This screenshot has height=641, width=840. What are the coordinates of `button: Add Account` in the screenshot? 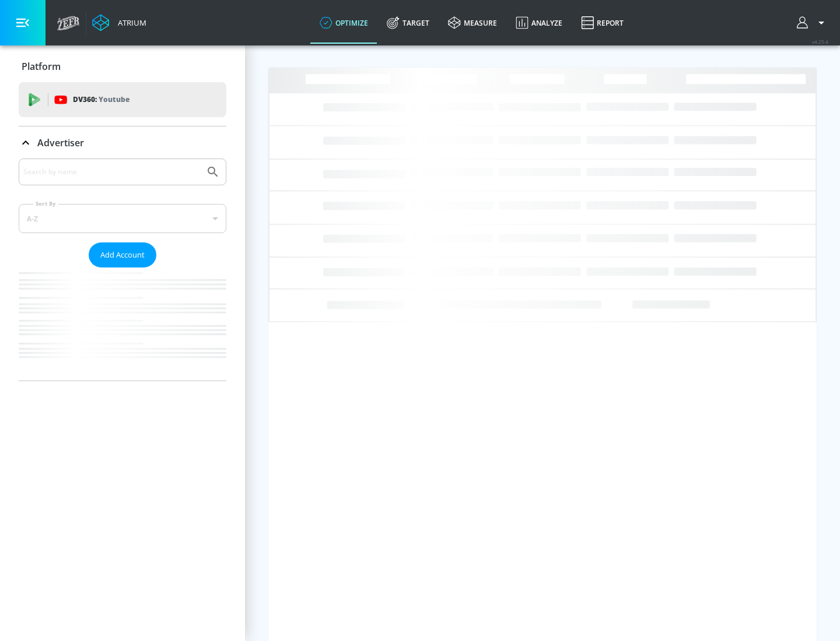 It's located at (123, 255).